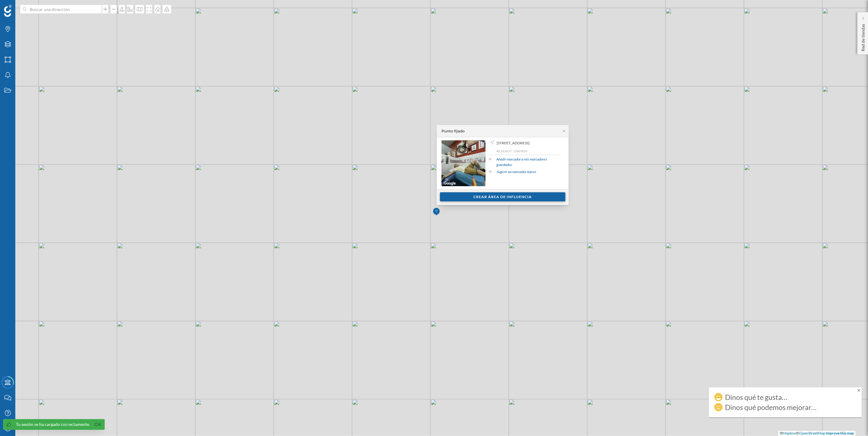  Describe the element at coordinates (517, 172) in the screenshot. I see `a: Sugerir un marcador nuevo` at that location.